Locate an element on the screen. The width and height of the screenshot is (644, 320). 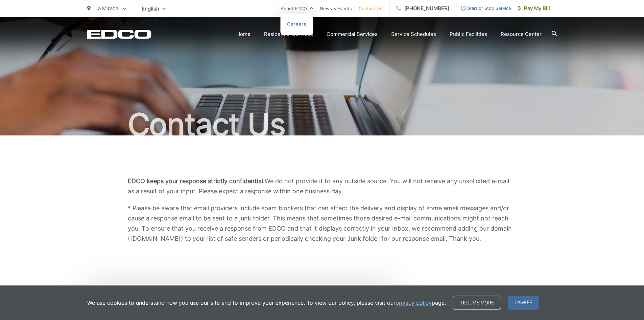
a: Tell me more is located at coordinates (477, 303).